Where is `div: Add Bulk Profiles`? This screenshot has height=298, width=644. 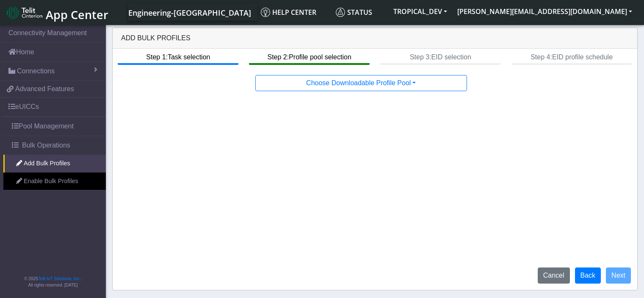
div: Add Bulk Profiles is located at coordinates (375, 38).